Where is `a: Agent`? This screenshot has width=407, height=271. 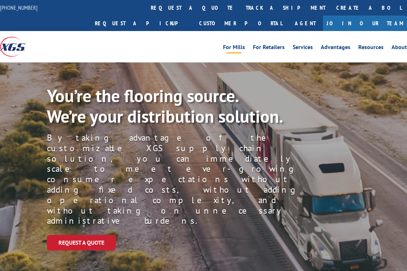 a: Agent is located at coordinates (305, 23).